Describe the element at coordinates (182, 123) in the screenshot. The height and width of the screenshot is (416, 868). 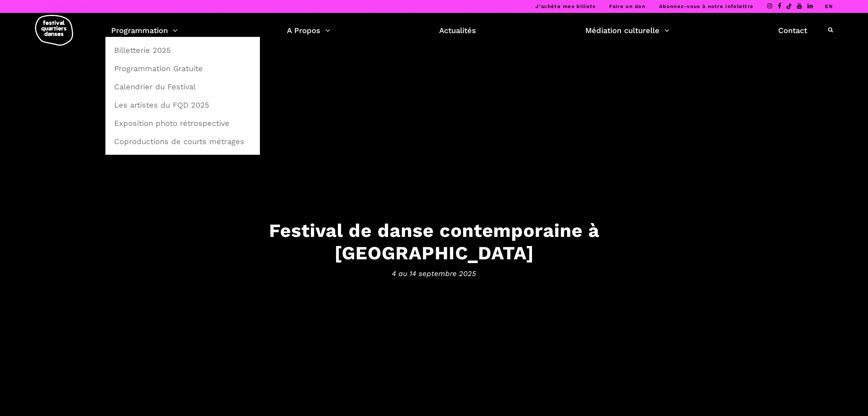
I see `a: Exposition photo rétrospective` at that location.